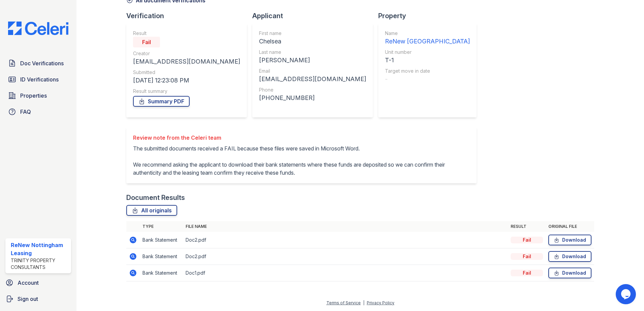  I want to click on button: Sign out, so click(38, 299).